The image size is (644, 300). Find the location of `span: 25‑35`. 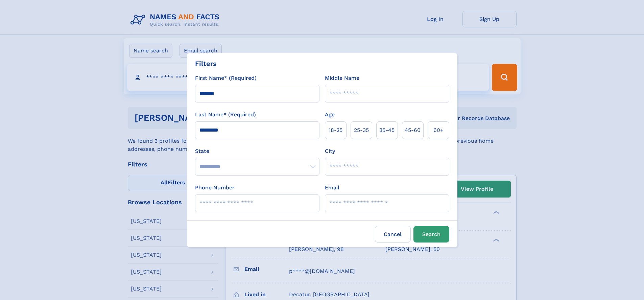

span: 25‑35 is located at coordinates (361, 130).